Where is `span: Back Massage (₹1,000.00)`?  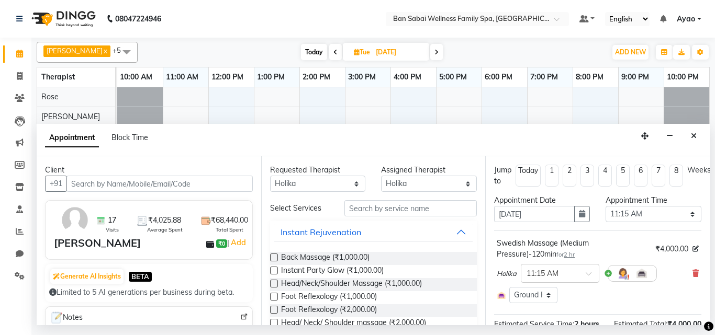
span: Back Massage (₹1,000.00) is located at coordinates (325, 258).